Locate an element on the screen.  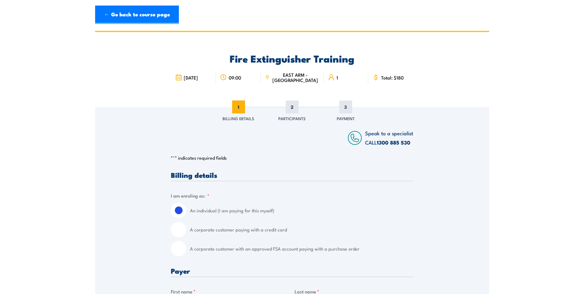
span: Speak to a specialist CALL is located at coordinates (389, 137).